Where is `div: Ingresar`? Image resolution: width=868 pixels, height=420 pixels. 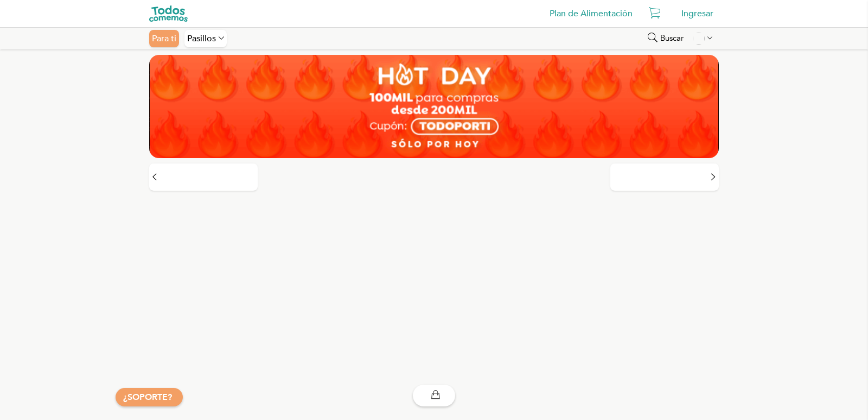 div: Ingresar is located at coordinates (698, 14).